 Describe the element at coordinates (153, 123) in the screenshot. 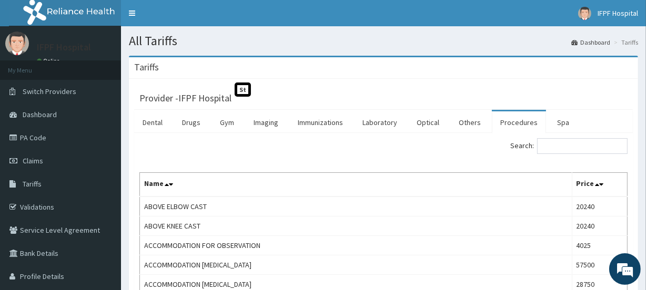

I see `a: Dental` at that location.